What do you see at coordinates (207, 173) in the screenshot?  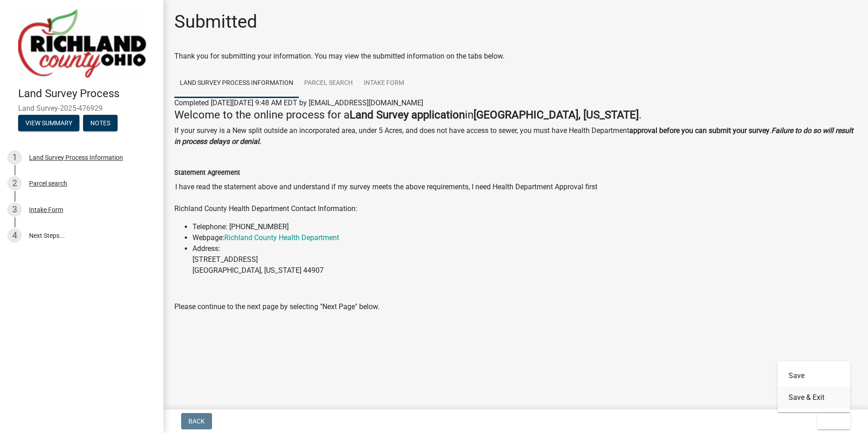 I see `label: Statement Agreement` at bounding box center [207, 173].